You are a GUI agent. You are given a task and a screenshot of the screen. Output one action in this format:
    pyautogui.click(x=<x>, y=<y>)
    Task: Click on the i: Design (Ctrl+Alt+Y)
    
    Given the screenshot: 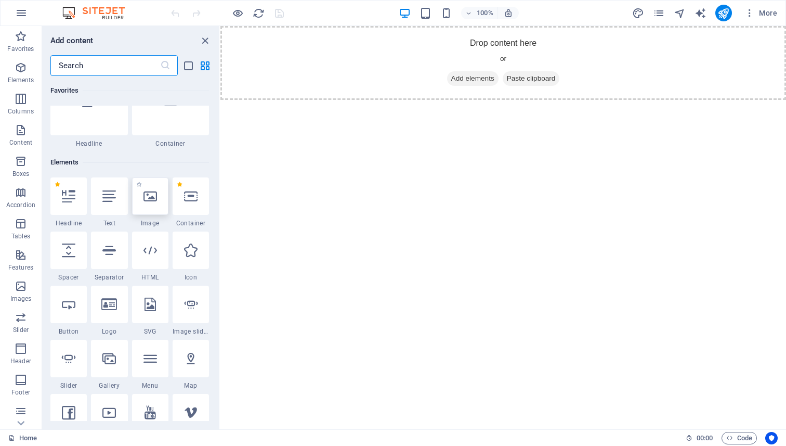 What is the action you would take?
    pyautogui.click(x=638, y=13)
    